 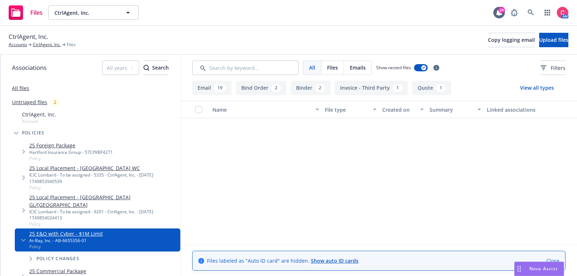 What do you see at coordinates (544, 269) in the screenshot?
I see `span: Nova Assist` at bounding box center [544, 269].